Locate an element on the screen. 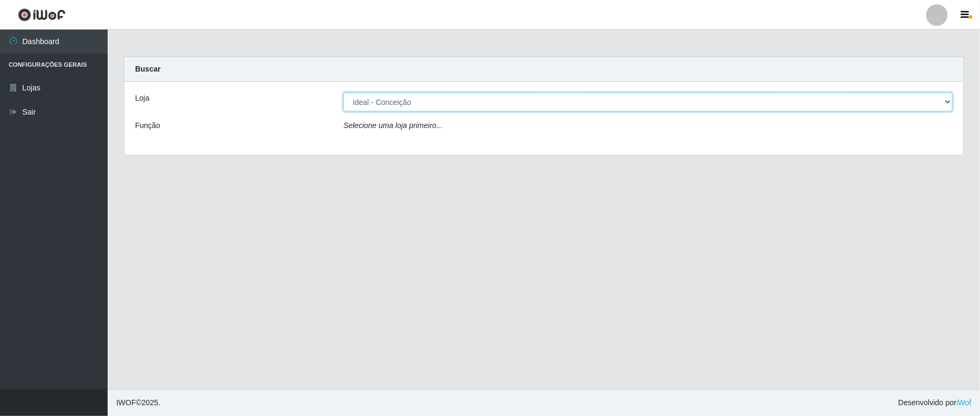 Image resolution: width=980 pixels, height=416 pixels. strong: Buscar is located at coordinates (147, 69).